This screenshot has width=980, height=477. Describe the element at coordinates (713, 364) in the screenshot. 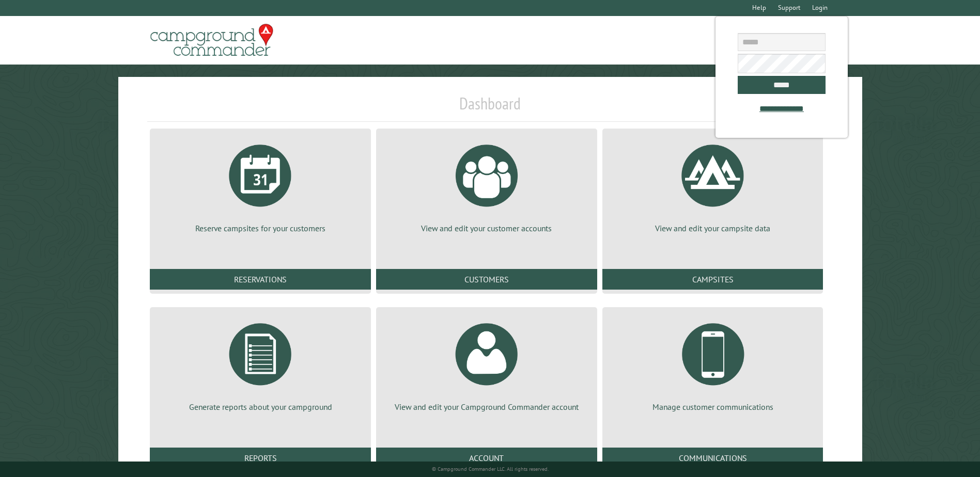

I see `a: Manage customer communications` at that location.